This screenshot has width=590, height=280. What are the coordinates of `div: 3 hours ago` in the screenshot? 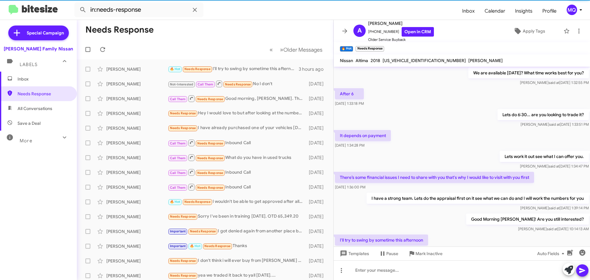 It's located at (313, 69).